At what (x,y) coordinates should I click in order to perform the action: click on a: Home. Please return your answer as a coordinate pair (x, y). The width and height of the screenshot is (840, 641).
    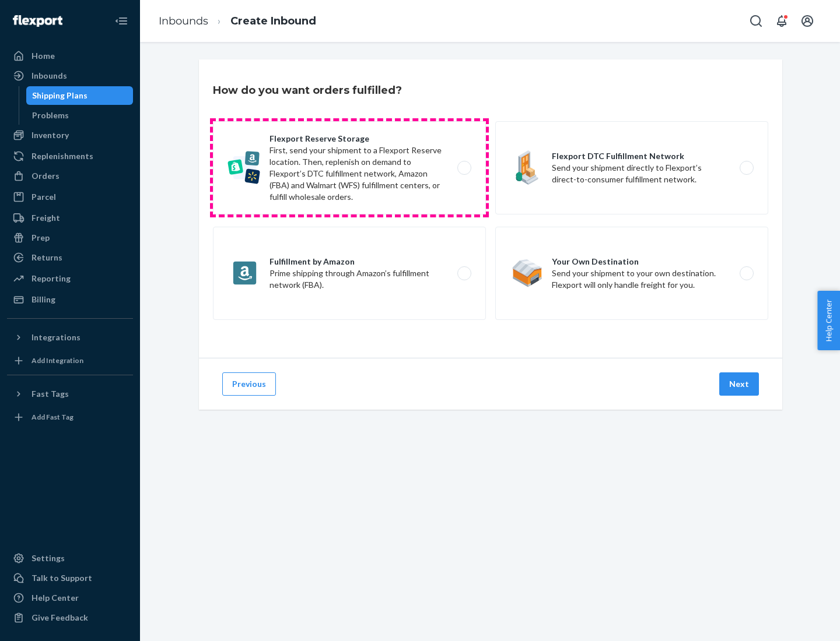
    Looking at the image, I should click on (70, 56).